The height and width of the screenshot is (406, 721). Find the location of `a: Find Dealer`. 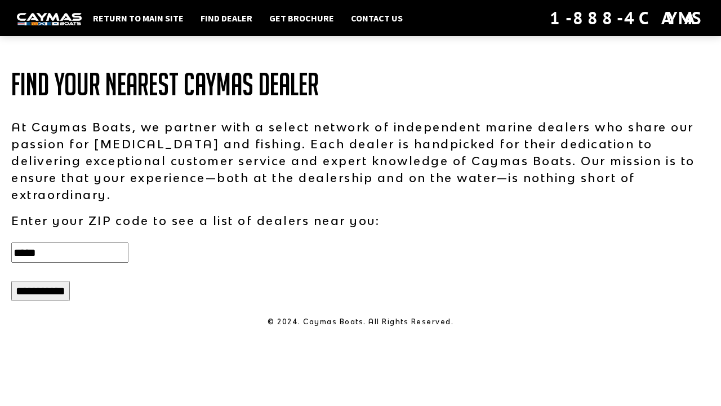

a: Find Dealer is located at coordinates (226, 18).